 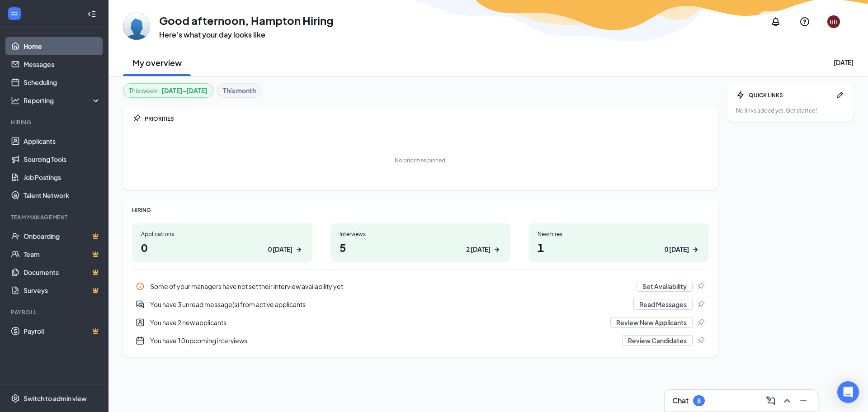 What do you see at coordinates (62, 290) in the screenshot?
I see `a: SurveysCrown` at bounding box center [62, 290].